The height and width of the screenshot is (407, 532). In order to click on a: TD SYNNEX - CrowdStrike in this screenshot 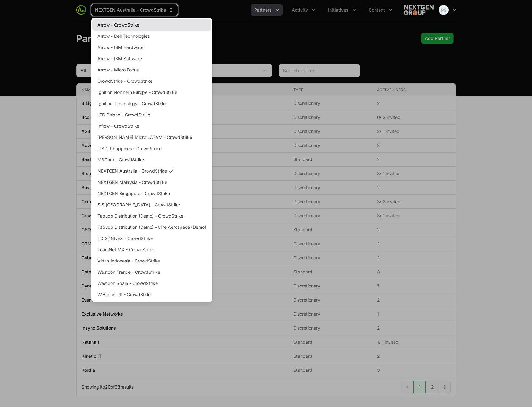, I will do `click(152, 239)`.